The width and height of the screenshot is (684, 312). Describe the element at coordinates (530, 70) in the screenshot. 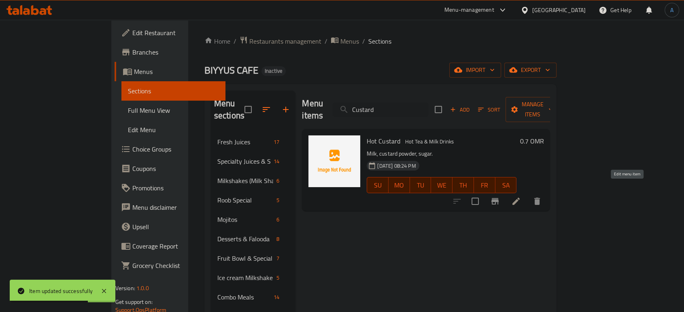

I see `button: export` at that location.